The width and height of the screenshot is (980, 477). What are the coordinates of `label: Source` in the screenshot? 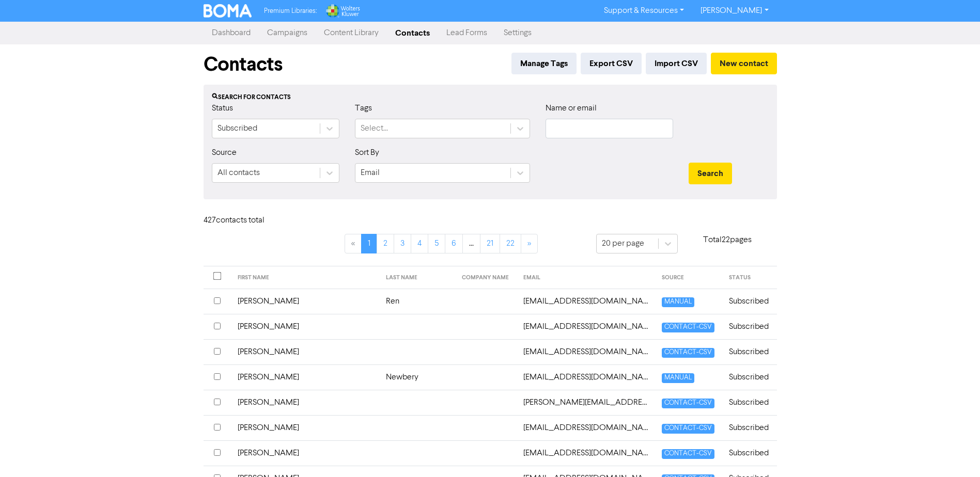 It's located at (224, 153).